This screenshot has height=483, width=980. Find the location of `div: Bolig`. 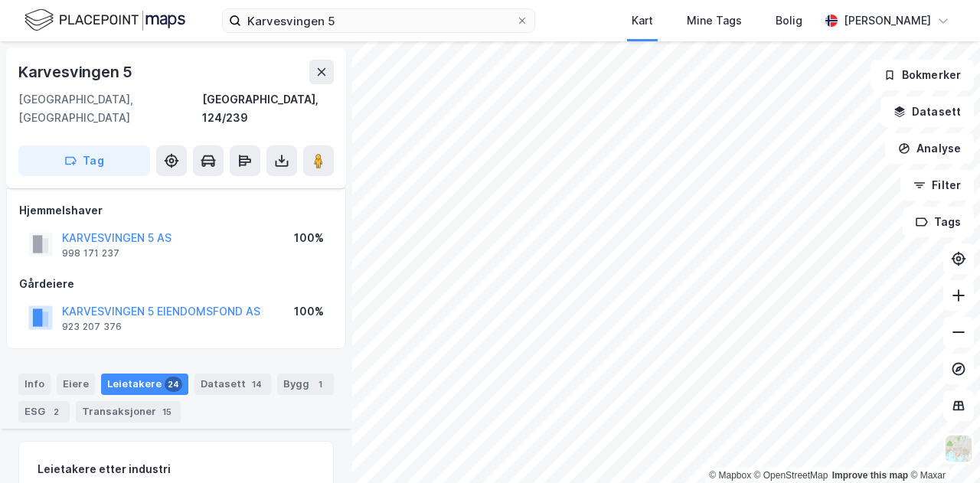

div: Bolig is located at coordinates (788, 21).